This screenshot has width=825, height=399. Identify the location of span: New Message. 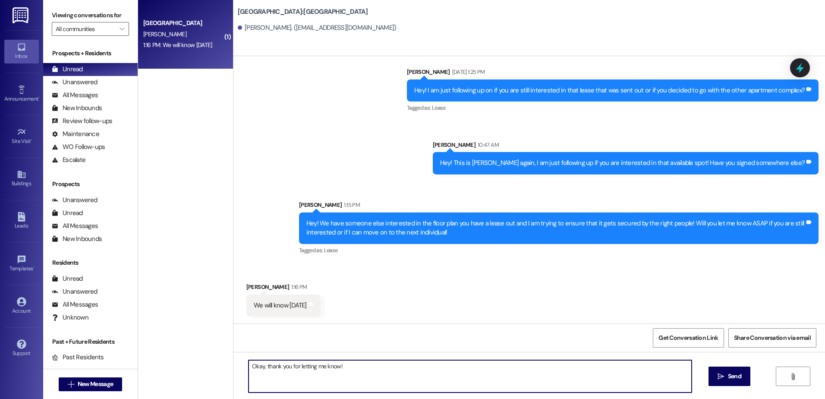
(95, 384).